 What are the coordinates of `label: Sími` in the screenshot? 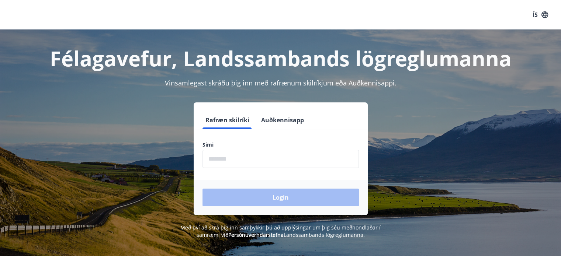 It's located at (281, 145).